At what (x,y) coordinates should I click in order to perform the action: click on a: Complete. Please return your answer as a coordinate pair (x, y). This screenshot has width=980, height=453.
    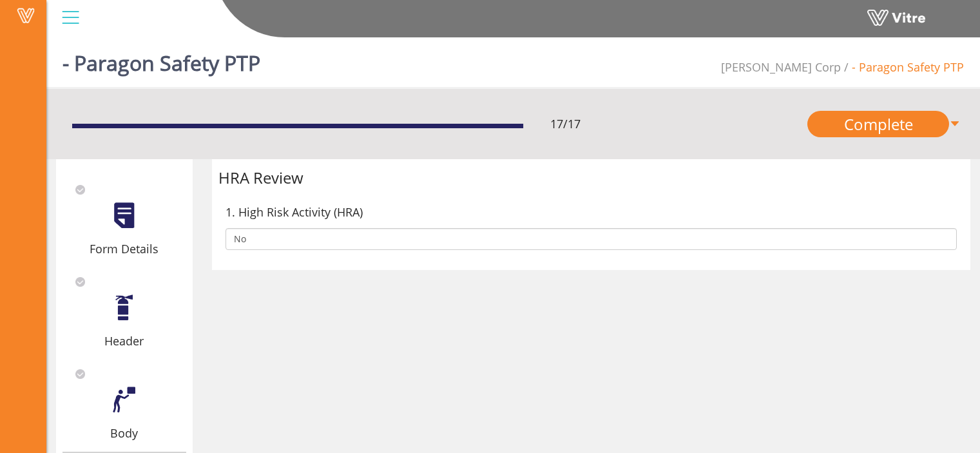
    Looking at the image, I should click on (878, 124).